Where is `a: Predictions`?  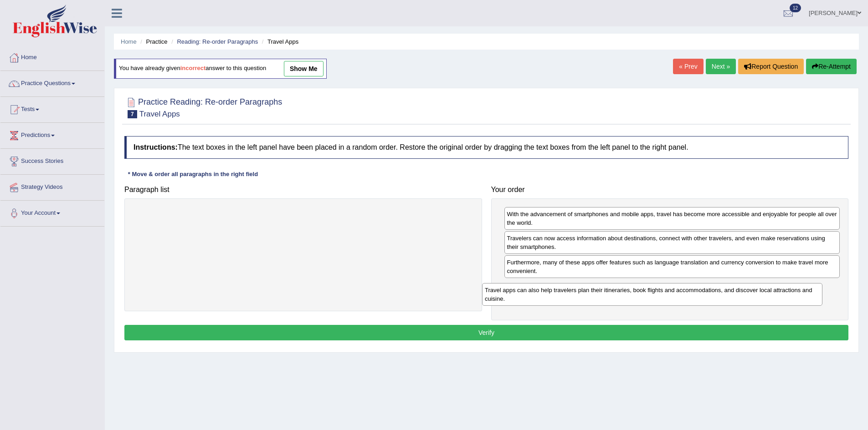
a: Predictions is located at coordinates (52, 134).